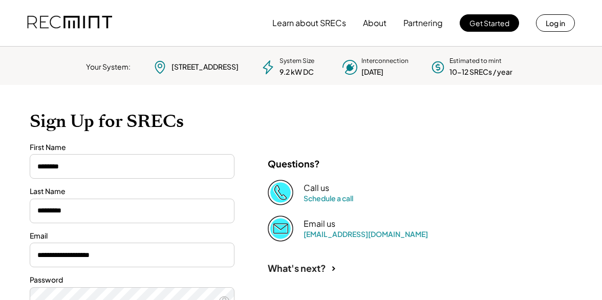  I want to click on div: System Size, so click(297, 61).